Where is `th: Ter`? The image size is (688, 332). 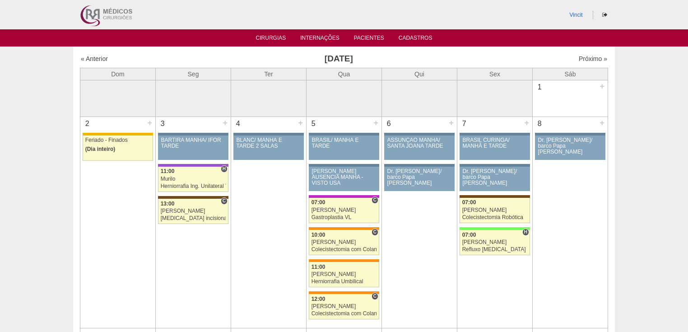 th: Ter is located at coordinates (269, 74).